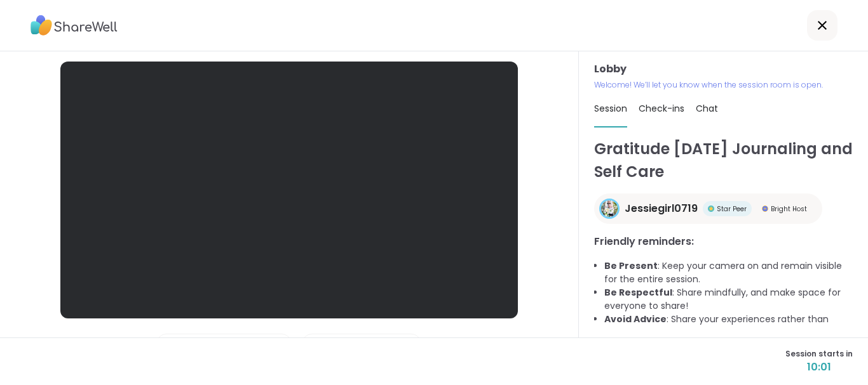  I want to click on p: Welcome! We’ll let you know when the session room is open., so click(723, 85).